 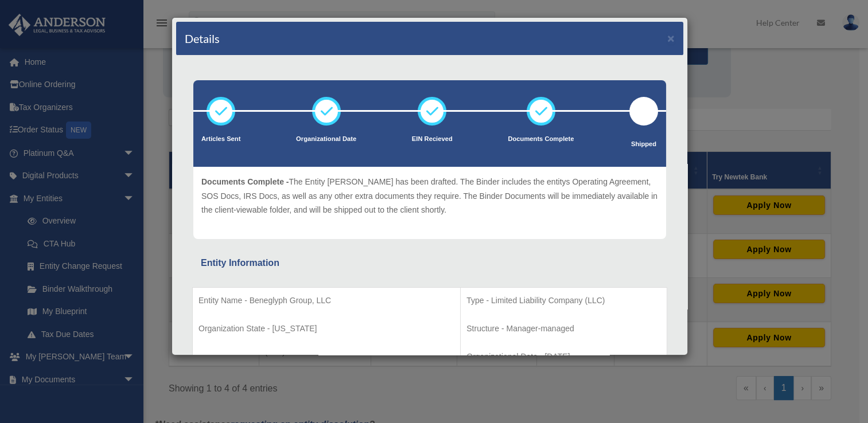 What do you see at coordinates (432, 139) in the screenshot?
I see `p: EIN Recieved` at bounding box center [432, 139].